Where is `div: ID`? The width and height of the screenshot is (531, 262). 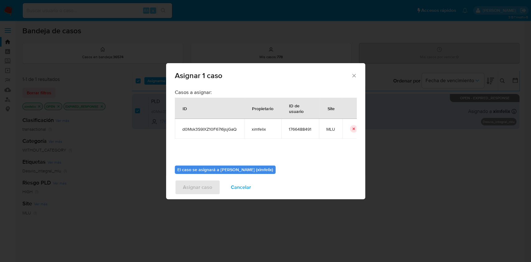
div: ID is located at coordinates (185, 108).